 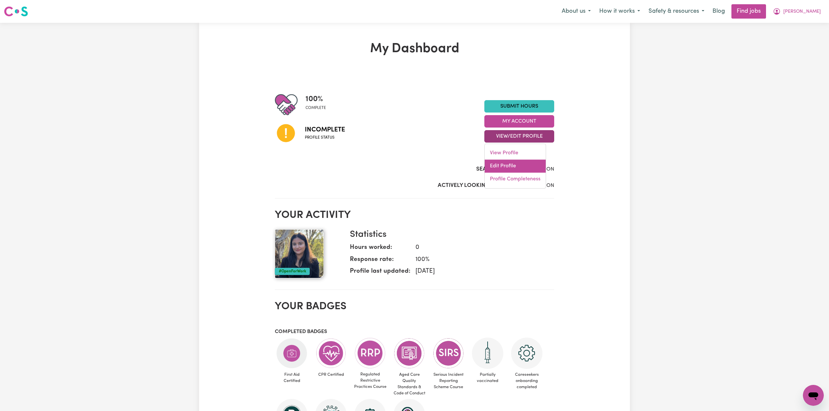 I want to click on img: Care and support worker has completed First Aid Certification, so click(x=292, y=353).